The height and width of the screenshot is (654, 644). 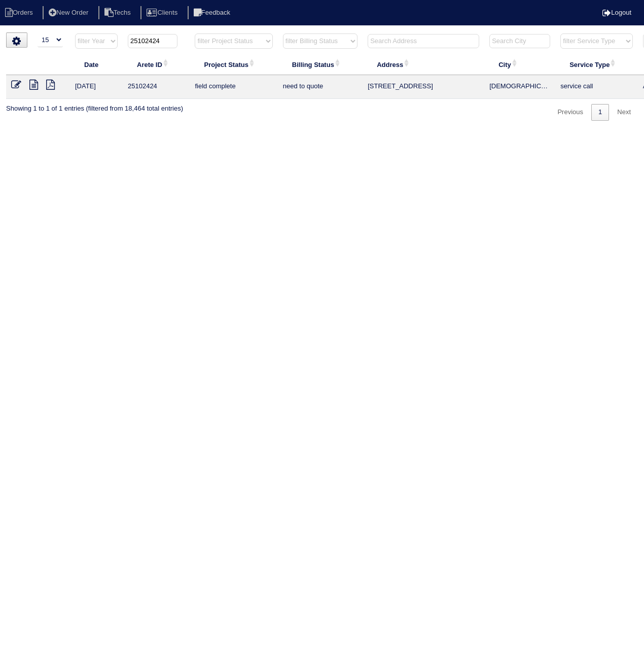 What do you see at coordinates (119, 12) in the screenshot?
I see `a: Techs` at bounding box center [119, 12].